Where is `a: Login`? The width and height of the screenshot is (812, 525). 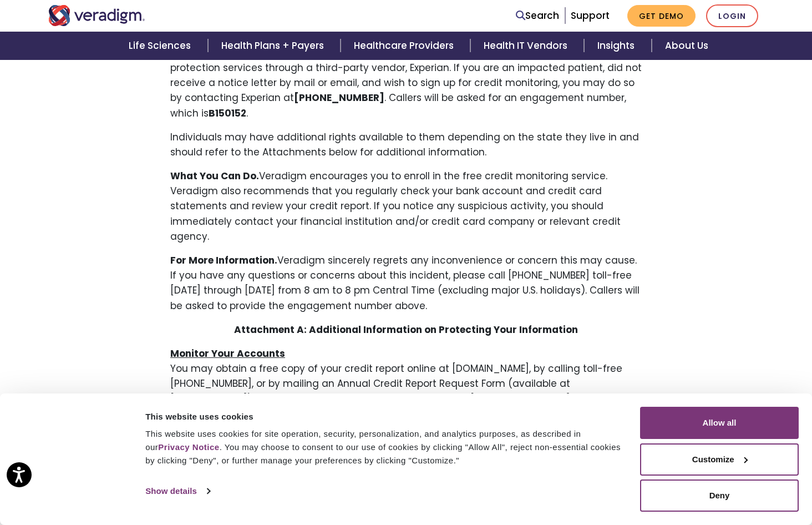 a: Login is located at coordinates (733, 16).